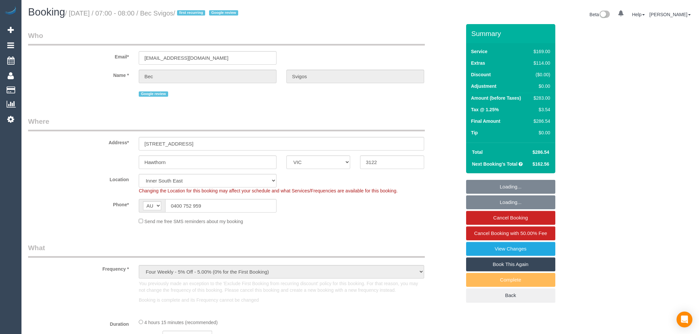  I want to click on label: Name *, so click(78, 74).